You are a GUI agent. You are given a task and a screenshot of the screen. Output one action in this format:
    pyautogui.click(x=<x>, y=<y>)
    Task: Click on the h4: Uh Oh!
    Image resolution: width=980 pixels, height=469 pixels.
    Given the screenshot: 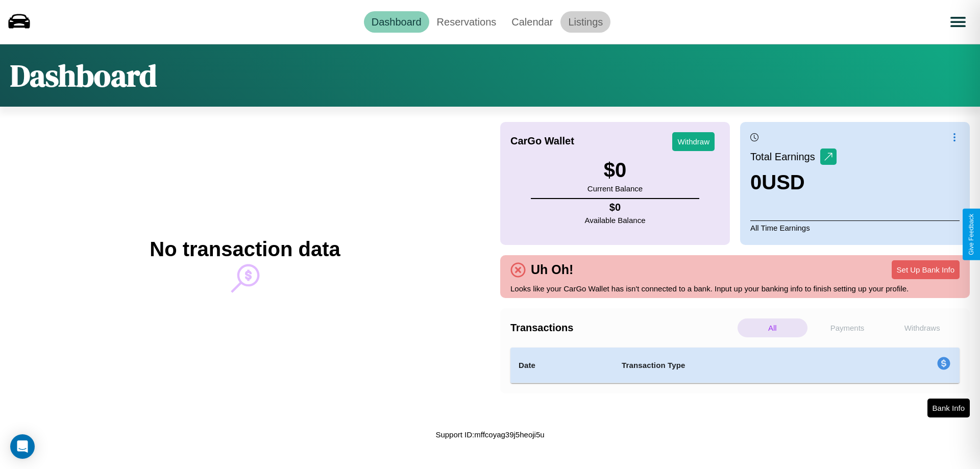 What is the action you would take?
    pyautogui.click(x=552, y=270)
    